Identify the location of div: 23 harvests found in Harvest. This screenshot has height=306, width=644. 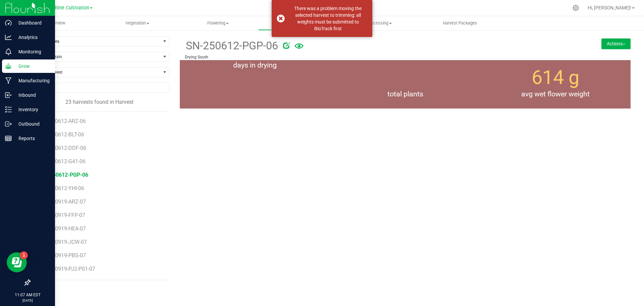
(99, 102).